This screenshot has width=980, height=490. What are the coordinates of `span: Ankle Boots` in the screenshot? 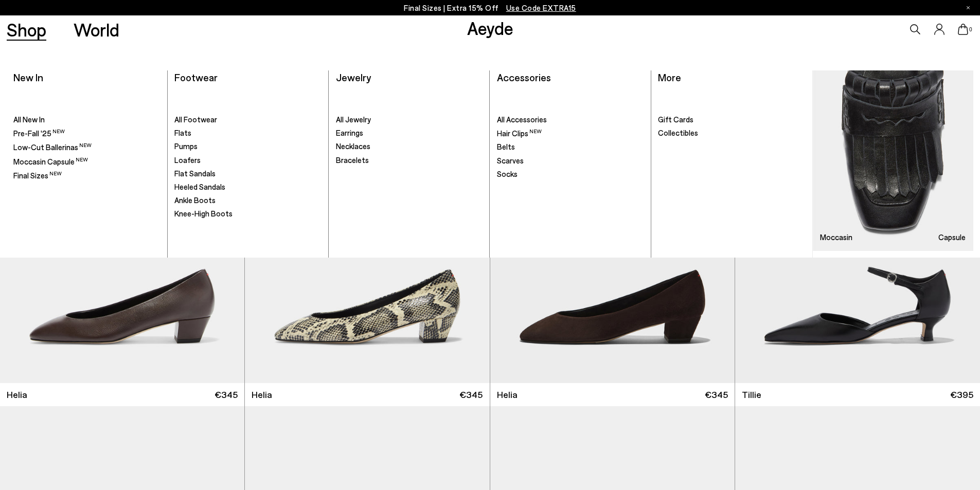 It's located at (195, 200).